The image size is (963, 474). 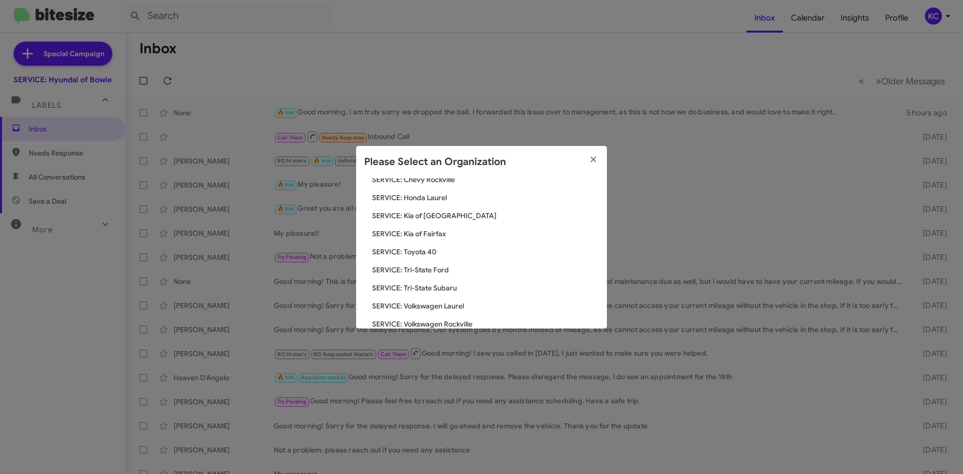 I want to click on span: SERVICE: Honda Laurel, so click(x=486, y=198).